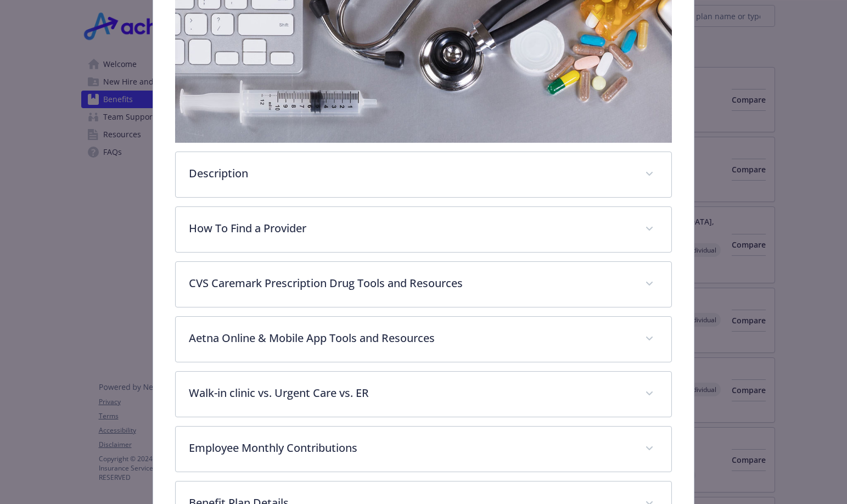 The height and width of the screenshot is (504, 847). What do you see at coordinates (411, 393) in the screenshot?
I see `p: Walk-in clinic vs. Urgent Care vs. ER` at bounding box center [411, 393].